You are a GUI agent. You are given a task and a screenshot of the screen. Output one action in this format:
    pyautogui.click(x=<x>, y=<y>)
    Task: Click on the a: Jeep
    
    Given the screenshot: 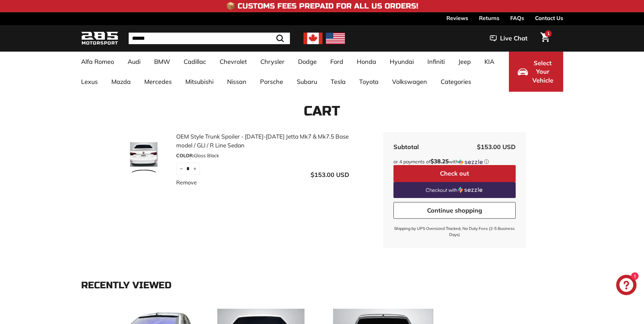 What is the action you would take?
    pyautogui.click(x=464, y=62)
    